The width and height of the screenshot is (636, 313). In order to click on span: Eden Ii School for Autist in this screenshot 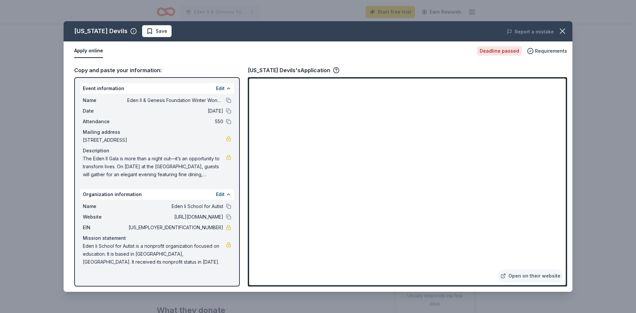, I will do `click(175, 206)`.